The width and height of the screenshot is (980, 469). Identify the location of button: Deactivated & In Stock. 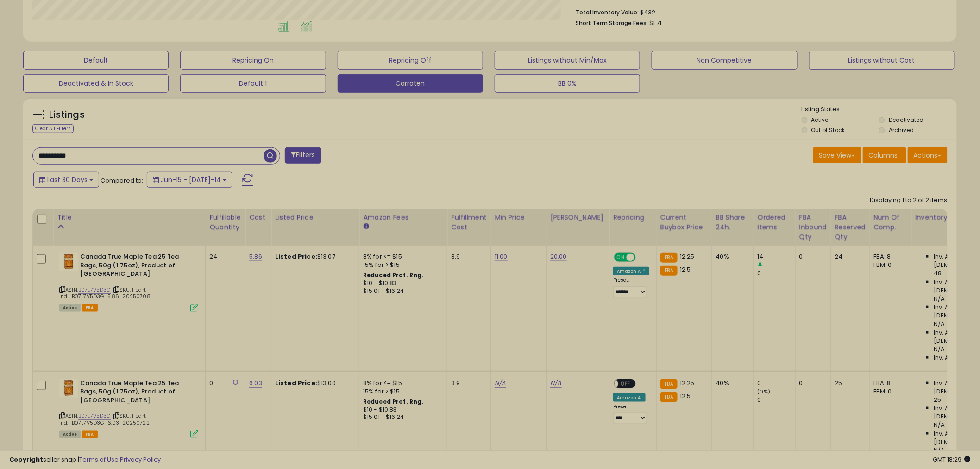
(96, 83).